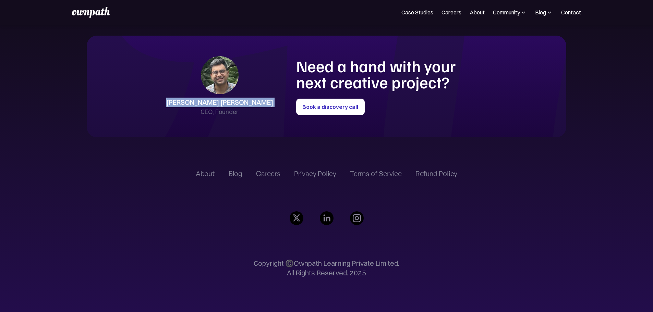  What do you see at coordinates (571, 12) in the screenshot?
I see `a: Contact` at bounding box center [571, 12].